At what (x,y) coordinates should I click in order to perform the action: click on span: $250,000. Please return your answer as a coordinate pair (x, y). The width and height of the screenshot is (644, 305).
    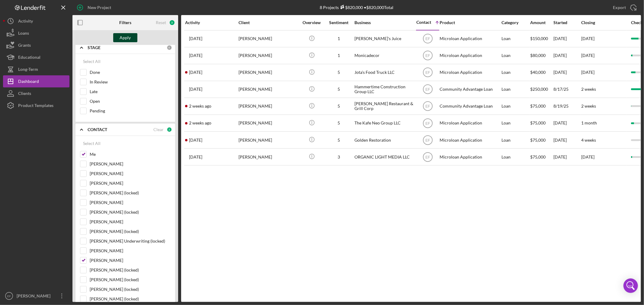
    Looking at the image, I should click on (539, 89).